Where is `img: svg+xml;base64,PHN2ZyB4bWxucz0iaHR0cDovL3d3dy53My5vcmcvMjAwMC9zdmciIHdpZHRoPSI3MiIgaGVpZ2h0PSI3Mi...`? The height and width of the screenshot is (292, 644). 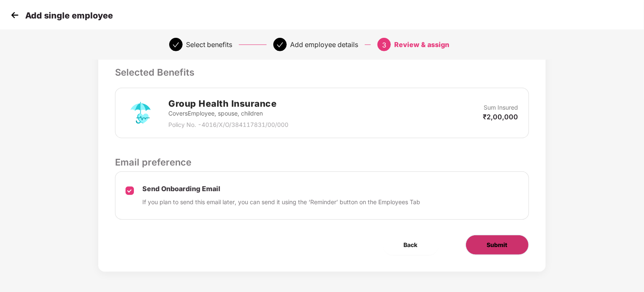
img: svg+xml;base64,PHN2ZyB4bWxucz0iaHR0cDovL3d3dy53My5vcmcvMjAwMC9zdmciIHdpZHRoPSI3MiIgaGVpZ2h0PSI3Mi... is located at coordinates (141, 113).